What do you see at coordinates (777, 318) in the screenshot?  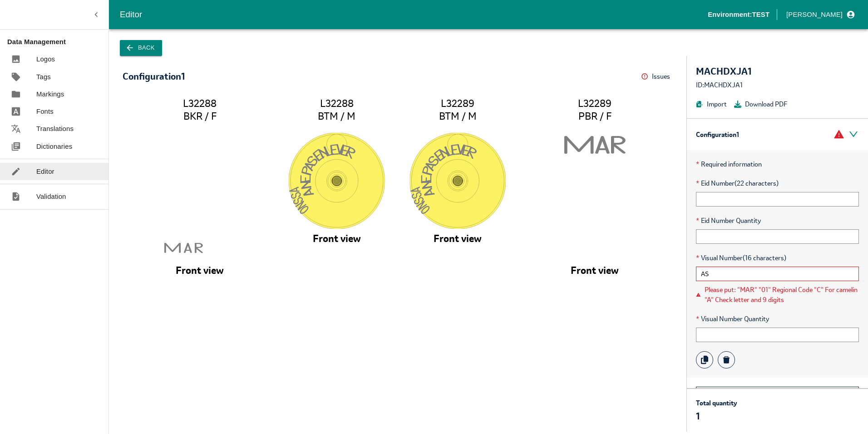 I see `span: Visual Number Quantity` at bounding box center [777, 318].